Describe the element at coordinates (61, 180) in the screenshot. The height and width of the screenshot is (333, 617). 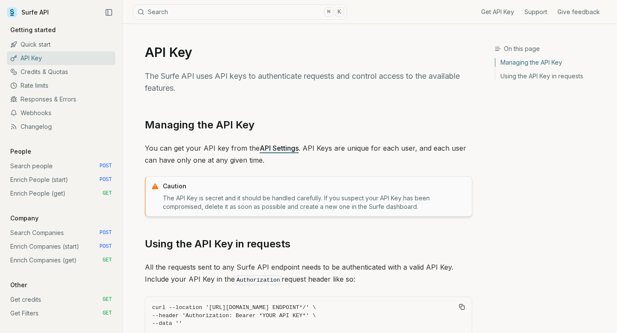
I see `a: Enrich People (start) POST` at that location.